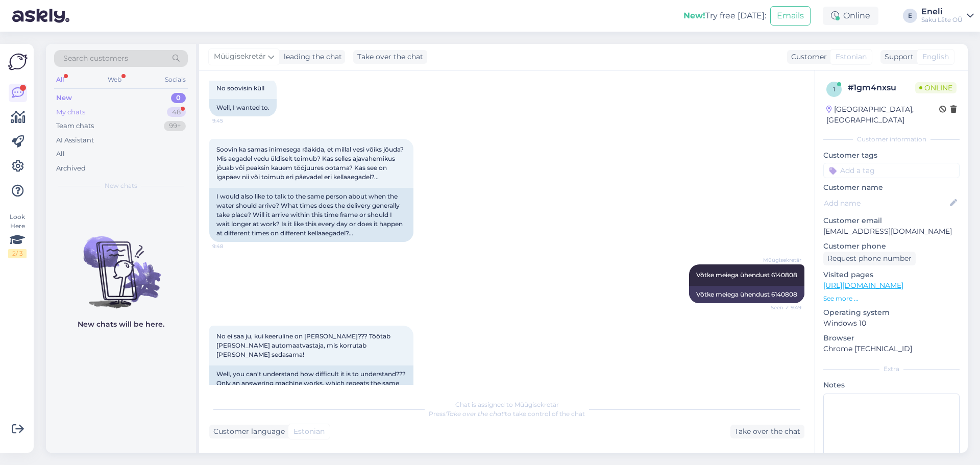  I want to click on div: Eneli, so click(941, 12).